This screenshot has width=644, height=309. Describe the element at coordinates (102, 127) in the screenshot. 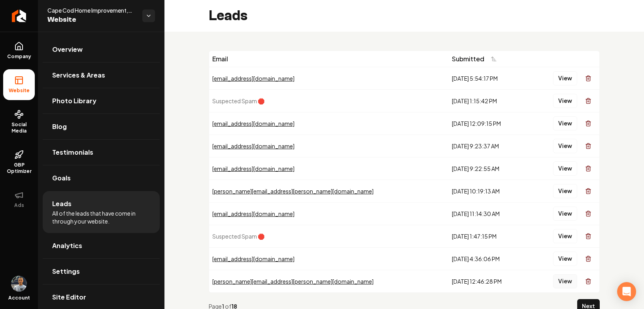

I see `a: Blog` at that location.